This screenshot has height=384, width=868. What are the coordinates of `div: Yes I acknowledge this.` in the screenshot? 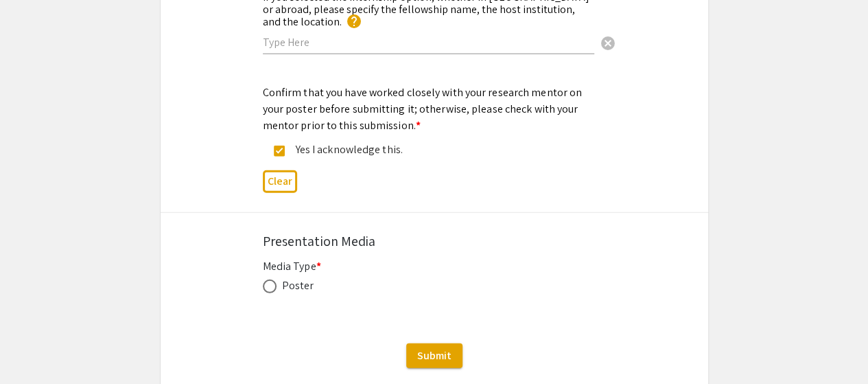 It's located at (429, 150).